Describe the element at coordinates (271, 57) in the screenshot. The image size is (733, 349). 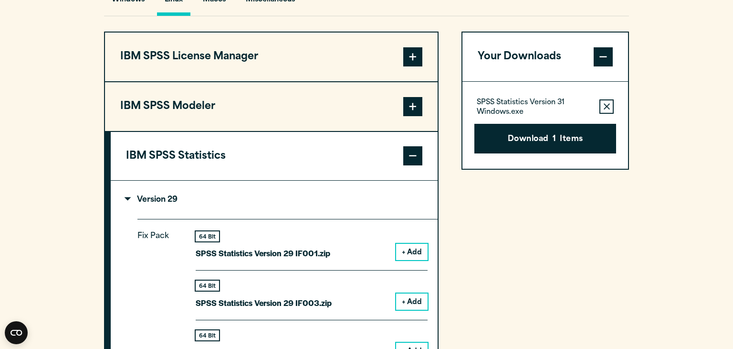
I see `button: IBM SPSS License Manager` at that location.